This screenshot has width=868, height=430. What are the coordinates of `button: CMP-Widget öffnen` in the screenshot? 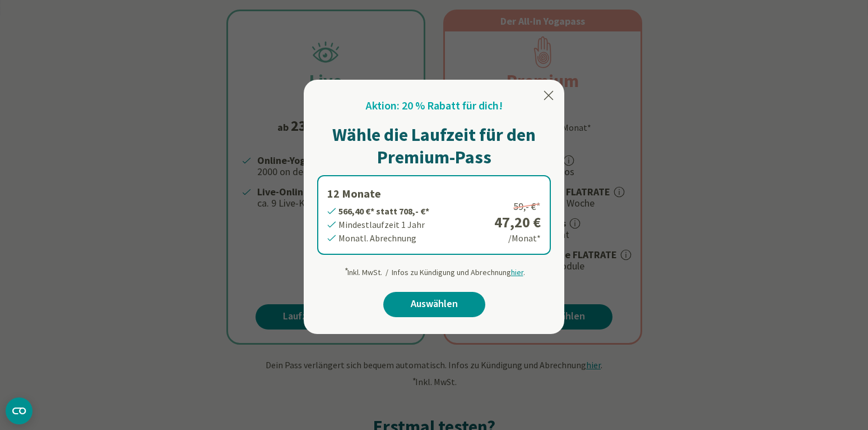 It's located at (19, 411).